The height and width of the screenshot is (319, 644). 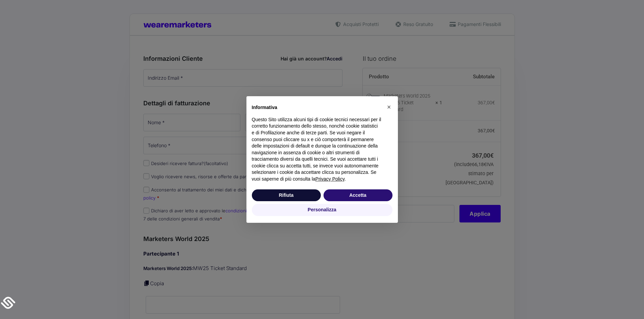 What do you see at coordinates (330, 179) in the screenshot?
I see `a: Privacy Policy` at bounding box center [330, 179].